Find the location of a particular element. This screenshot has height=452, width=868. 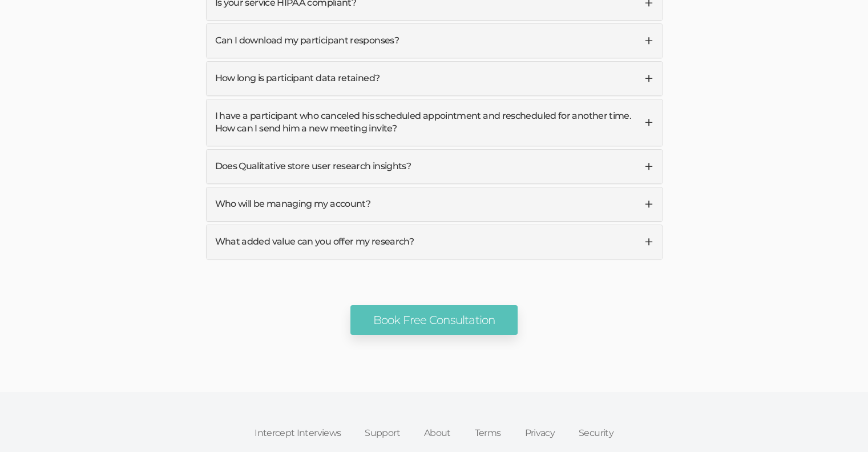

a: What added value can you offer my research? is located at coordinates (434, 241).